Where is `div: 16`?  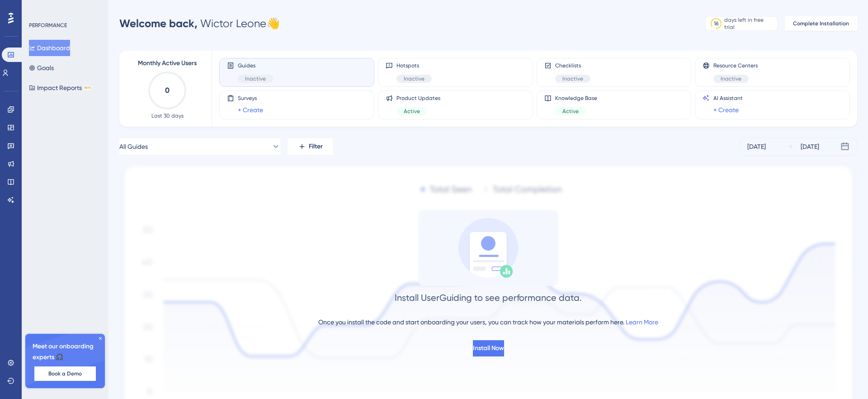 div: 16 is located at coordinates (716, 23).